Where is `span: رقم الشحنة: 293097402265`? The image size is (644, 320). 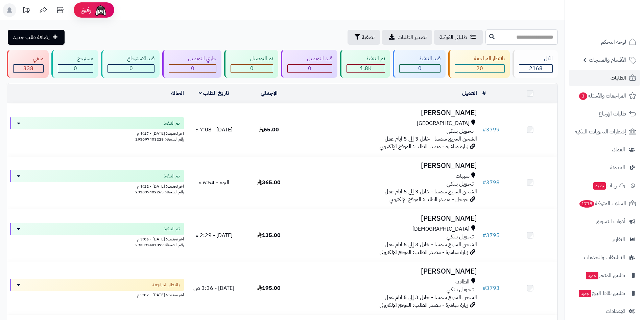
span: رقم الشحنة: 293097402265 is located at coordinates (159, 192).